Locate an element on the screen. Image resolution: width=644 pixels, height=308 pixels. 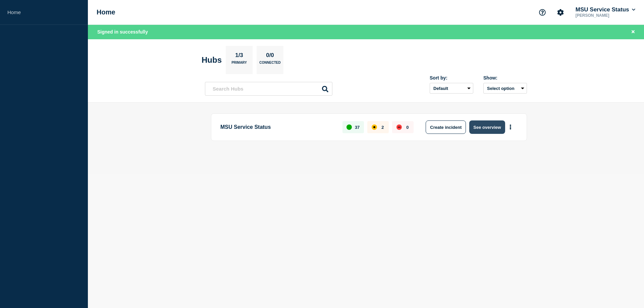
button: Account settings is located at coordinates (561, 13).